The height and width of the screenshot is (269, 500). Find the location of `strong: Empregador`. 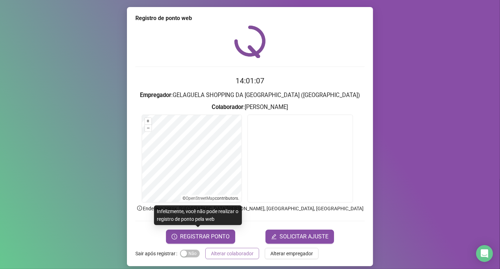

strong: Empregador is located at coordinates (155, 95).